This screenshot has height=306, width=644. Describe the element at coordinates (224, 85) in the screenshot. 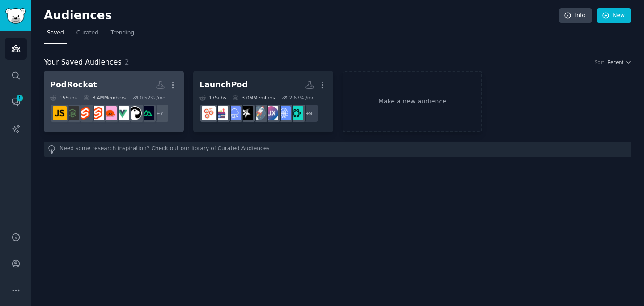

I see `div: LaunchPod` at that location.